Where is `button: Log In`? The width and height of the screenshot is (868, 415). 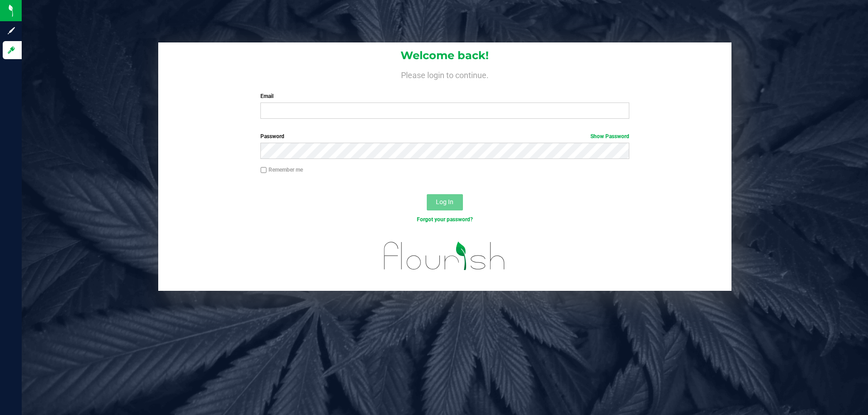
button: Log In is located at coordinates (445, 203).